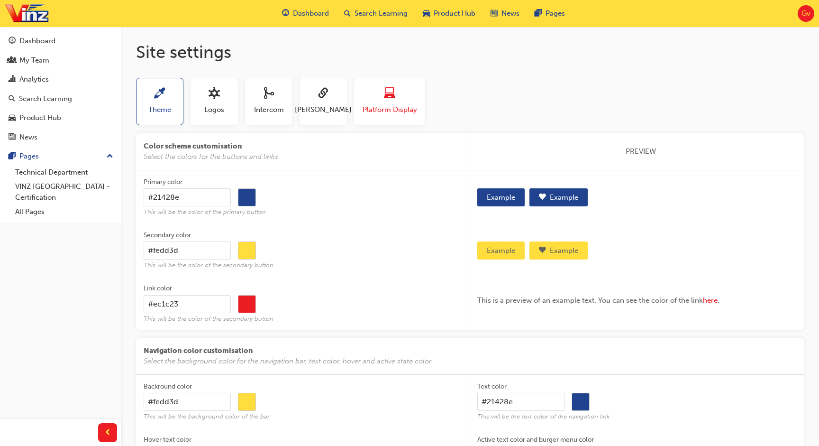  Describe the element at coordinates (598, 300) in the screenshot. I see `span: This is a preview of an example text. You can see the color of the link .` at that location.